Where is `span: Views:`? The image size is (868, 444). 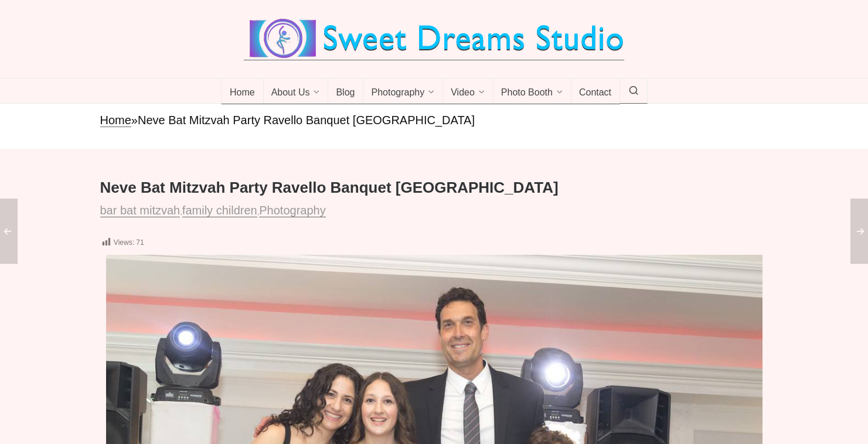 span: Views: is located at coordinates (124, 242).